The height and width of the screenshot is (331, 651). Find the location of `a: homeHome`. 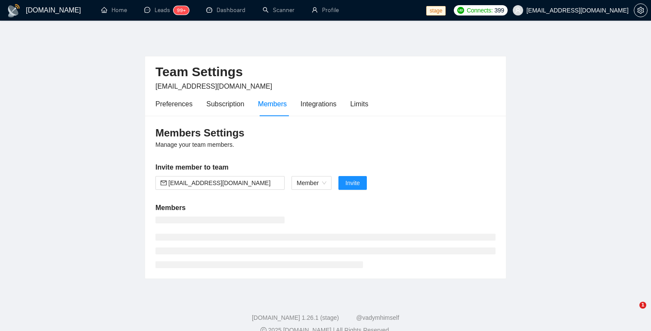

a: homeHome is located at coordinates (114, 10).